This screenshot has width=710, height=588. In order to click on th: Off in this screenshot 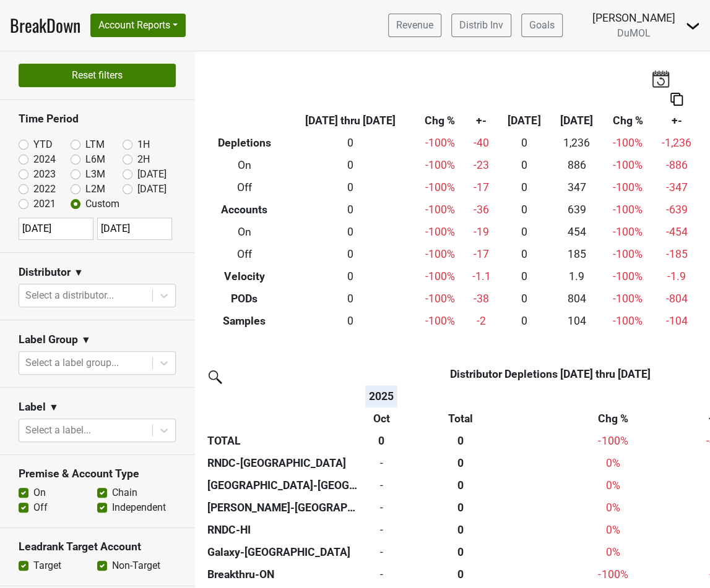, I will do `click(244, 254)`.